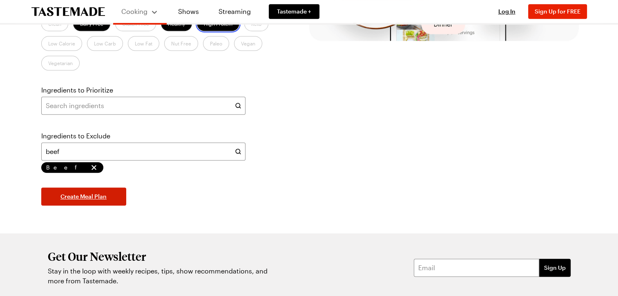  What do you see at coordinates (68, 11) in the screenshot?
I see `a: To Tastemade Home Page` at bounding box center [68, 11].